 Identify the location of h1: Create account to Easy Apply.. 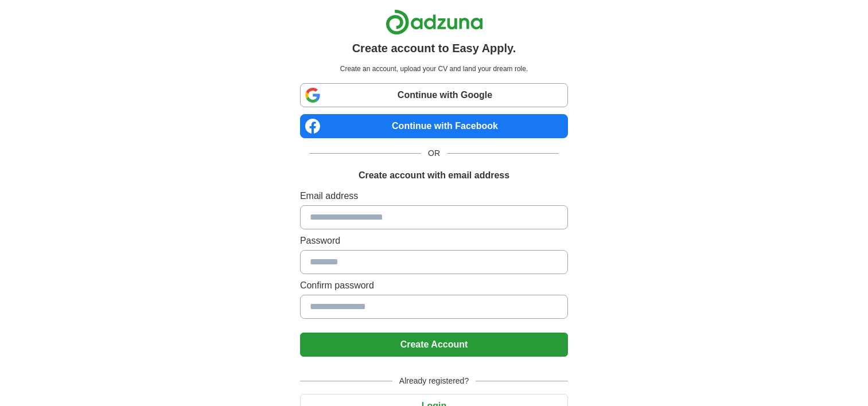
(434, 48).